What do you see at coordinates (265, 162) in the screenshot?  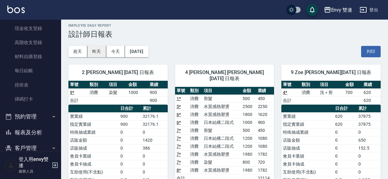 I see `td: 720` at bounding box center [265, 162].